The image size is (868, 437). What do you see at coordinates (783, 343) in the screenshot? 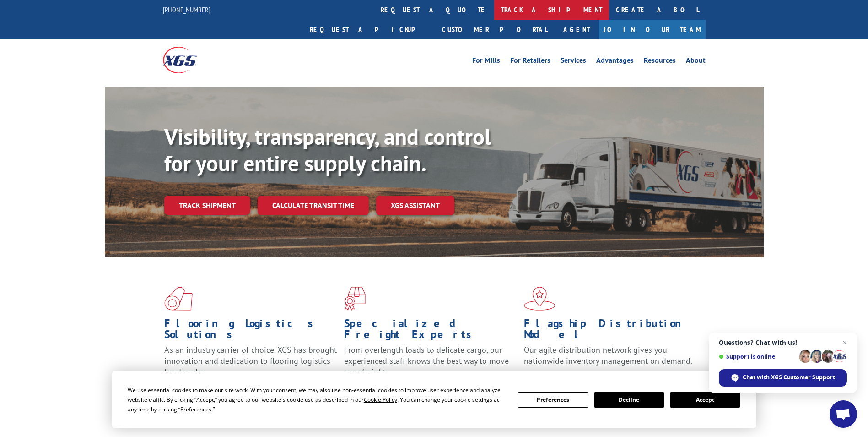
I see `span: Questions? Chat with us!` at bounding box center [783, 343].